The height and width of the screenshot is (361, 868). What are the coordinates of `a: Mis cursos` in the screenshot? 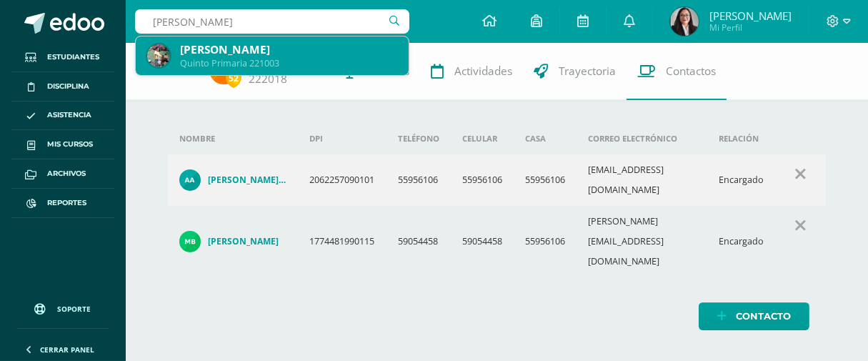 It's located at (63, 144).